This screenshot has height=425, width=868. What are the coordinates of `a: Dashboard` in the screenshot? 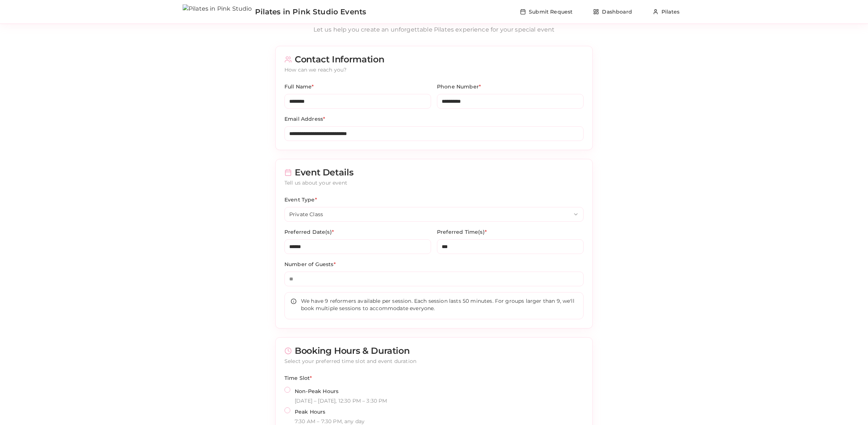 It's located at (613, 12).